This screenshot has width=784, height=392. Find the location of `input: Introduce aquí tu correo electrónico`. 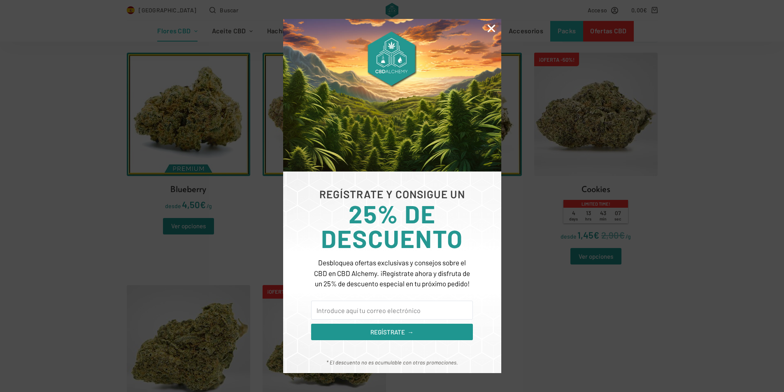

input: Introduce aquí tu correo electrónico is located at coordinates (392, 310).